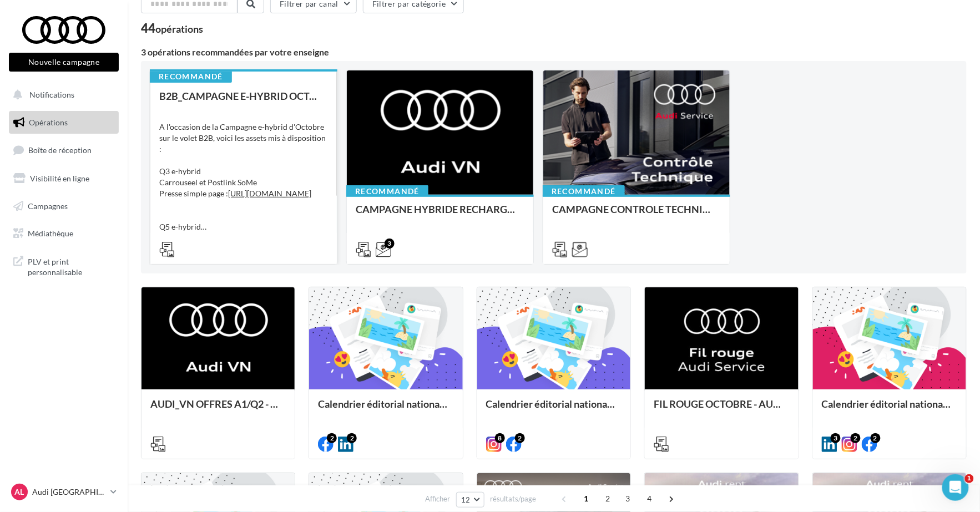 The image size is (980, 512). What do you see at coordinates (243, 101) in the screenshot?
I see `div: B2B_CAMPAGNE E-HYBRID OCTOBRE` at bounding box center [243, 101].